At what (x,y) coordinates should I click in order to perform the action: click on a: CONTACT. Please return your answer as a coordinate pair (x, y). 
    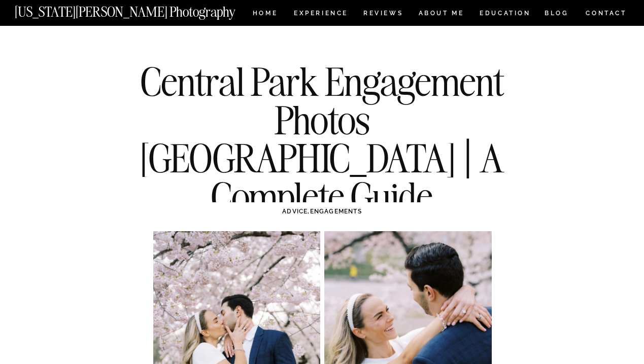
    Looking at the image, I should click on (606, 13).